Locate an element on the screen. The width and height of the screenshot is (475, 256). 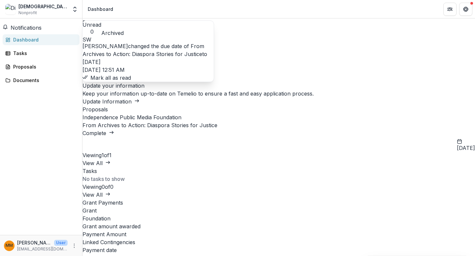
p: Viewing 1 of 1 is located at coordinates (279, 155).